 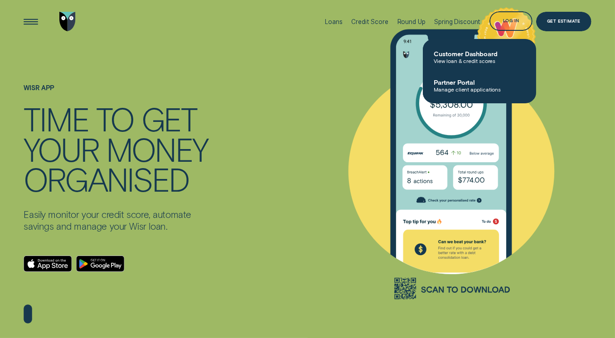 I want to click on span: Manage client applications, so click(x=479, y=89).